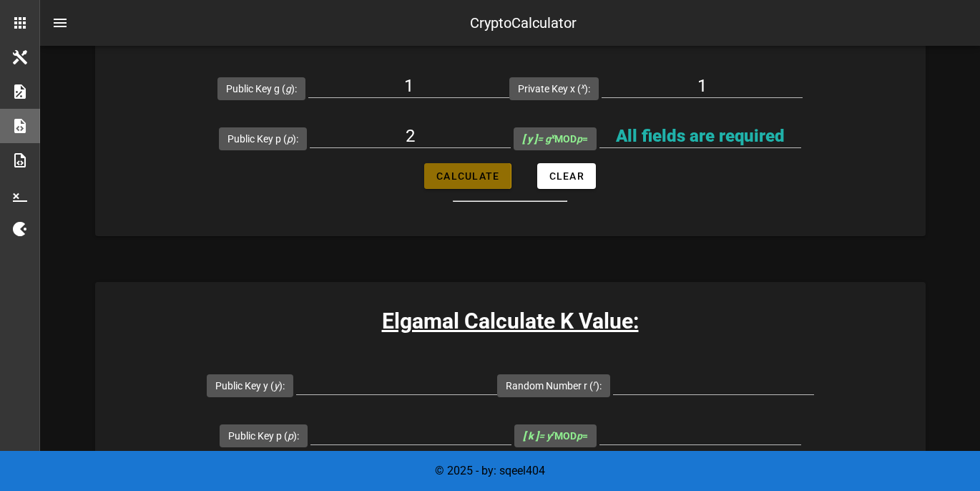  Describe the element at coordinates (490, 470) in the screenshot. I see `span: © 2025 - by: sqeel404` at that location.